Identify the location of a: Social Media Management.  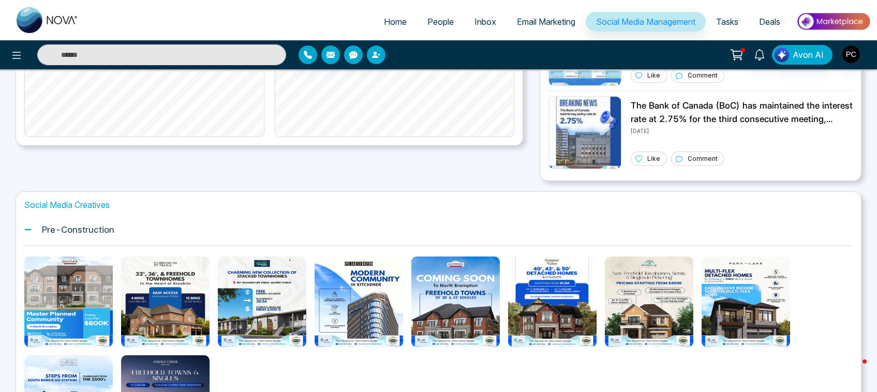
(646, 22).